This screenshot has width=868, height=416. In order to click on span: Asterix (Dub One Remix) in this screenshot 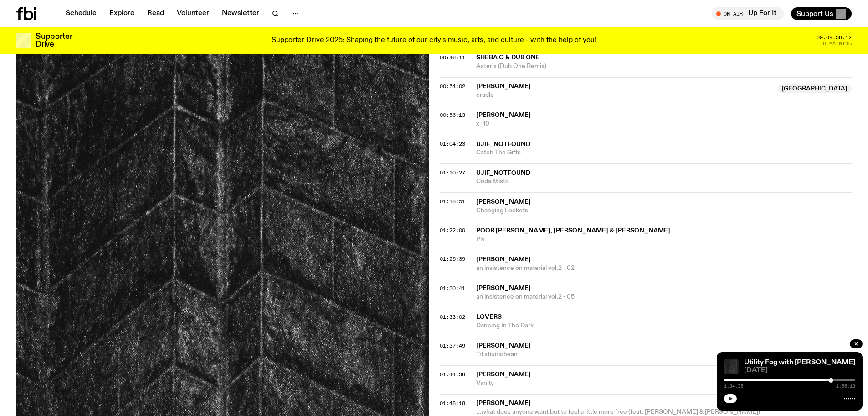, I will do `click(664, 66)`.